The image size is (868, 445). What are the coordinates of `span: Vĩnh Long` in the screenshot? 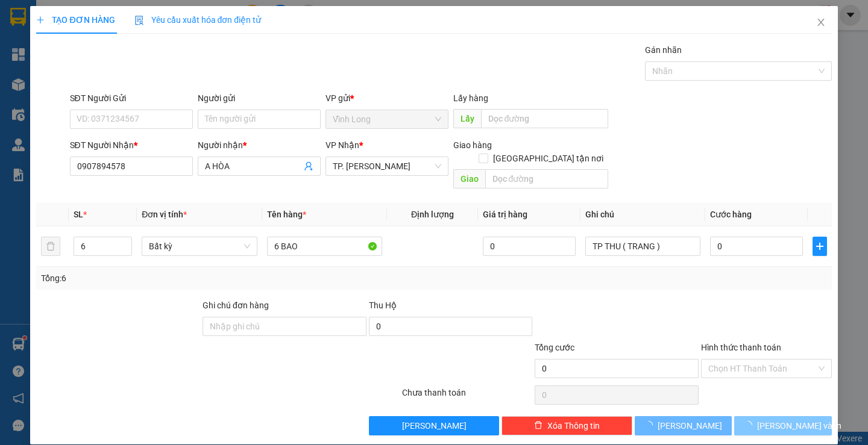 It's located at (387, 120).